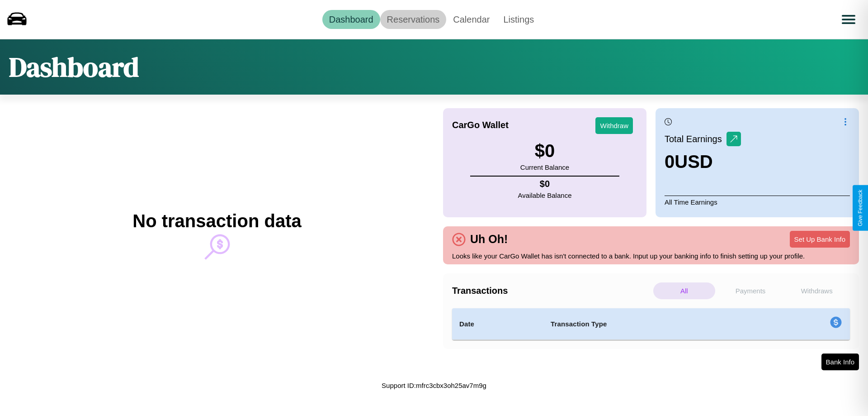 The width and height of the screenshot is (868, 416). What do you see at coordinates (545, 151) in the screenshot?
I see `h3: $ 0` at bounding box center [545, 151].